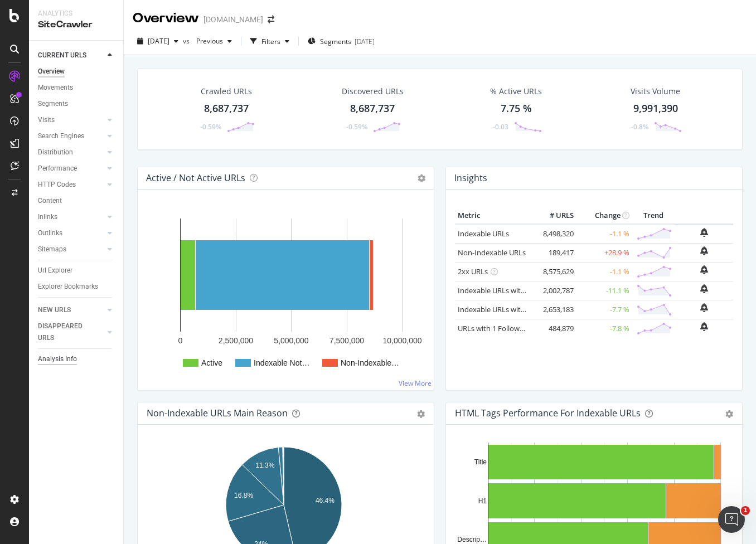  I want to click on td: 8,498,320, so click(554, 233).